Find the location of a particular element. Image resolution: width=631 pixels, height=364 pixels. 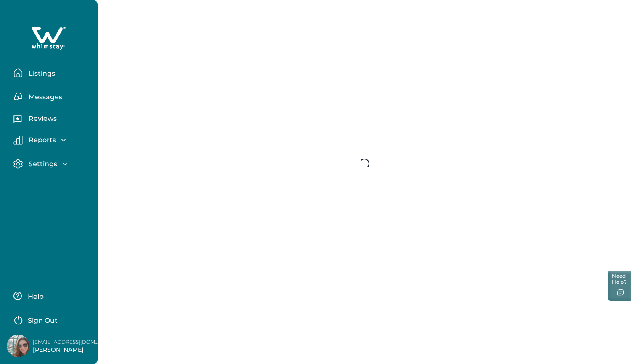

p: Help is located at coordinates (34, 296).